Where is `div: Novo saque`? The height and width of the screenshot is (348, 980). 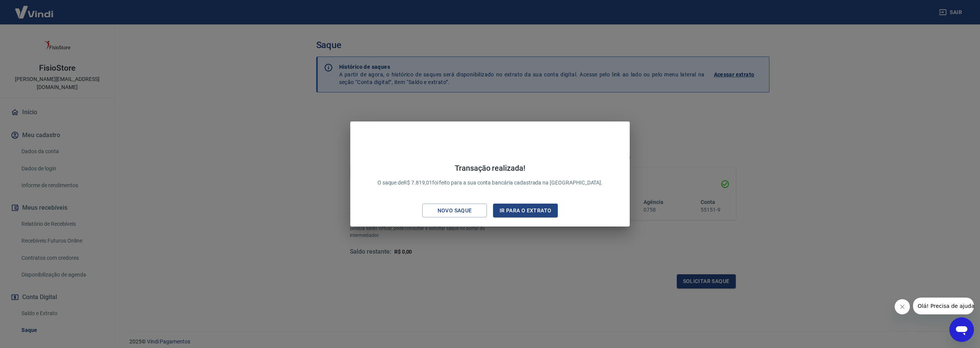
div: Novo saque is located at coordinates (455, 211).